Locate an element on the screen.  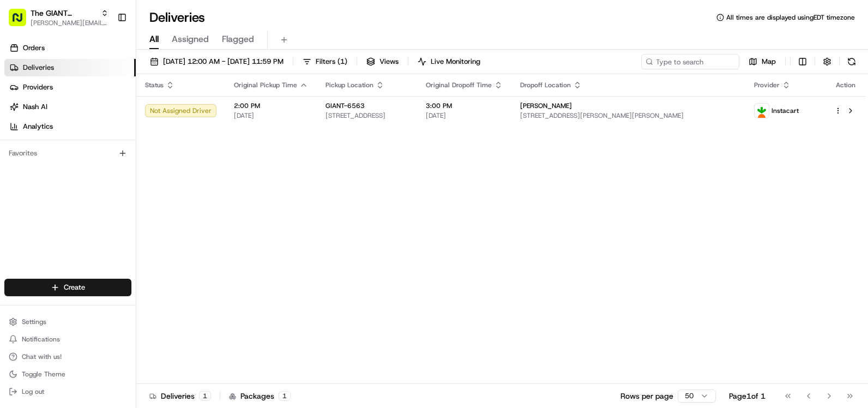
button: Views is located at coordinates (382, 61).